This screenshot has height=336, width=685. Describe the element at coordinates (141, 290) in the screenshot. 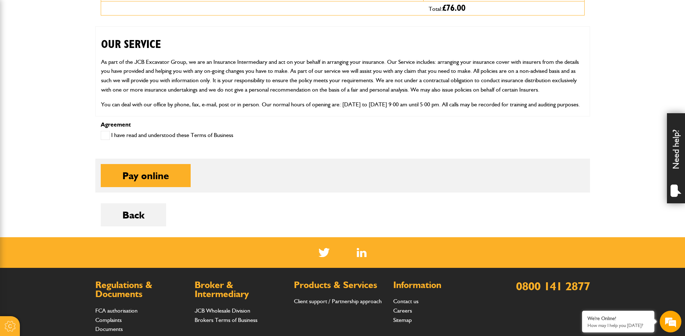

I see `h2: Regulations & Documents` at that location.